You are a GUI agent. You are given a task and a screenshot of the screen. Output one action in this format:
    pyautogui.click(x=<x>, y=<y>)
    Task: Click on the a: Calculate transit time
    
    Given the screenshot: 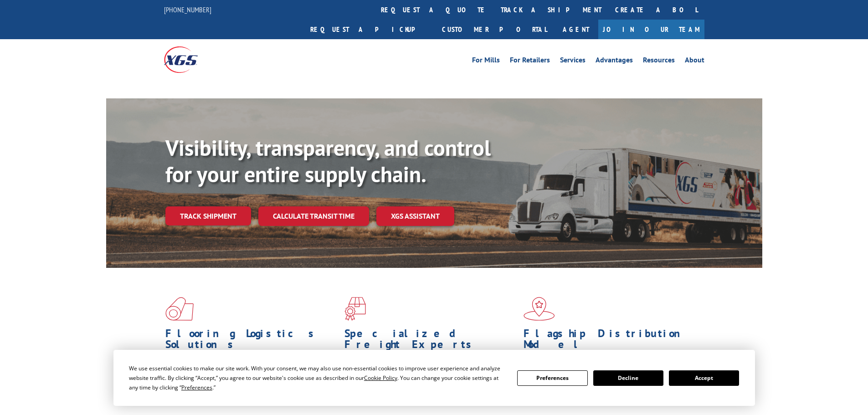 What is the action you would take?
    pyautogui.click(x=314, y=216)
    